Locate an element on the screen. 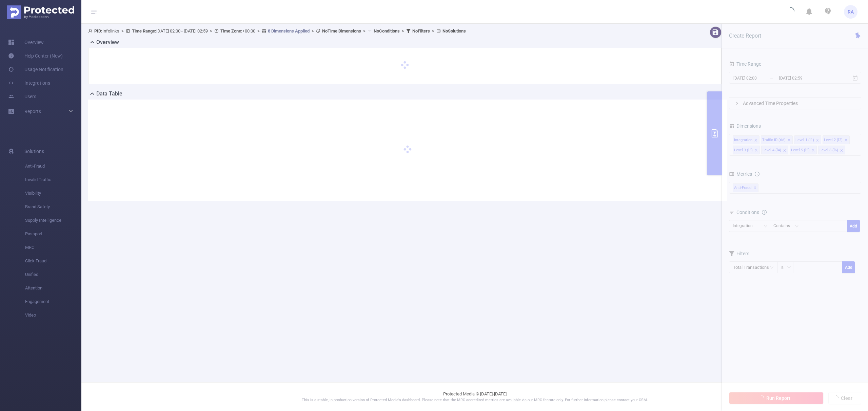 The width and height of the screenshot is (868, 411). a: Reports is located at coordinates (33, 112).